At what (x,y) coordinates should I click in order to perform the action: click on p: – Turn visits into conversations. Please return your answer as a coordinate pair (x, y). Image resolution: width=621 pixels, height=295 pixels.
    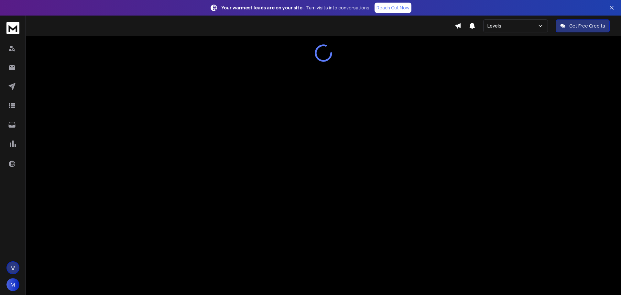
    Looking at the image, I should click on (295, 8).